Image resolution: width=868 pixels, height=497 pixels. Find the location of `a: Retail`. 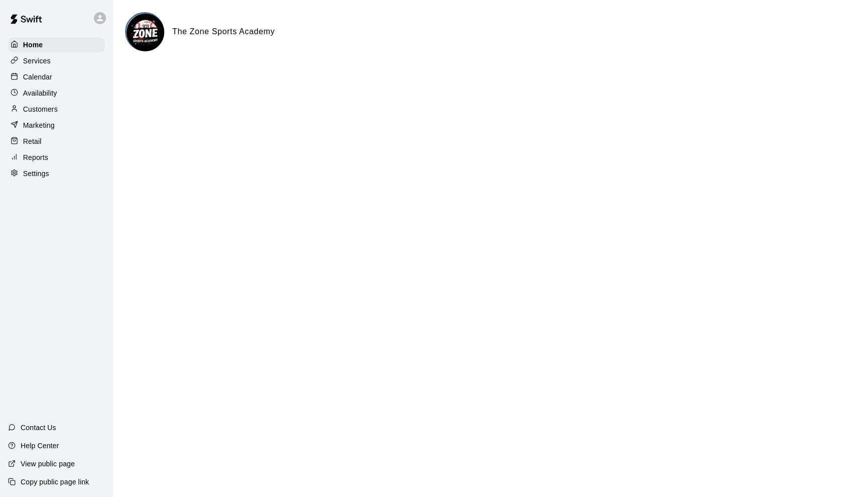

a: Retail is located at coordinates (56, 141).